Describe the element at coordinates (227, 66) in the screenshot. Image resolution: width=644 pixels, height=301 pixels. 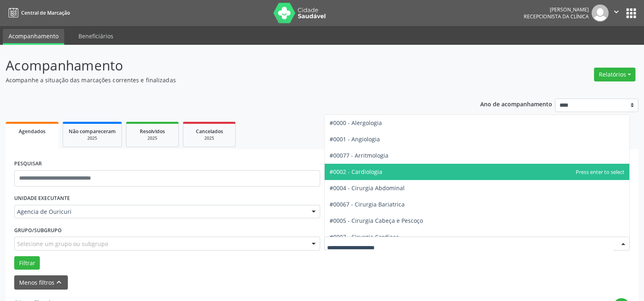
I see `p: Acompanhamento` at that location.